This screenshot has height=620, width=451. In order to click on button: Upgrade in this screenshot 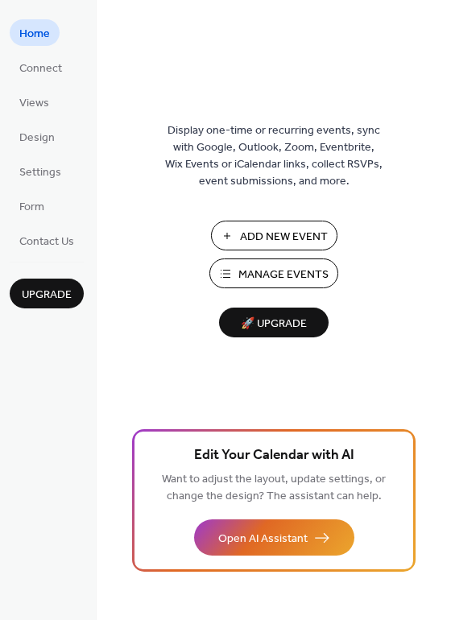, I will do `click(47, 293)`.